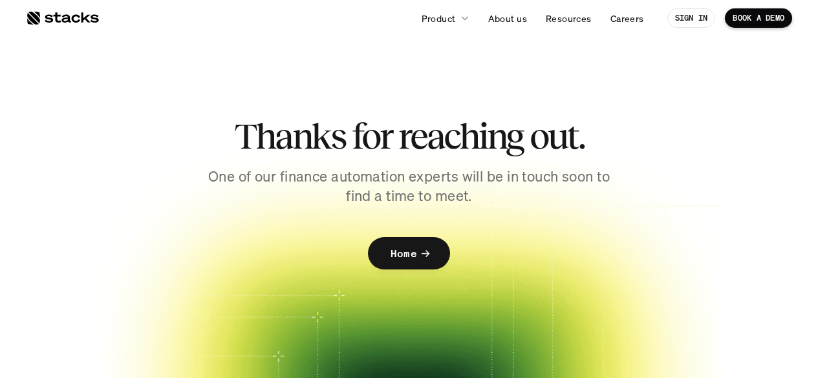  I want to click on p: Resources, so click(568, 18).